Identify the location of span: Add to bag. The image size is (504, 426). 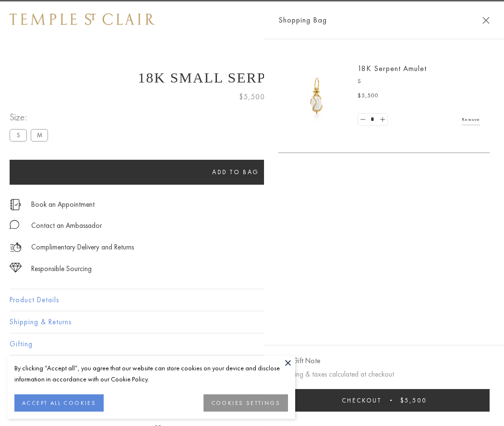
(235, 172).